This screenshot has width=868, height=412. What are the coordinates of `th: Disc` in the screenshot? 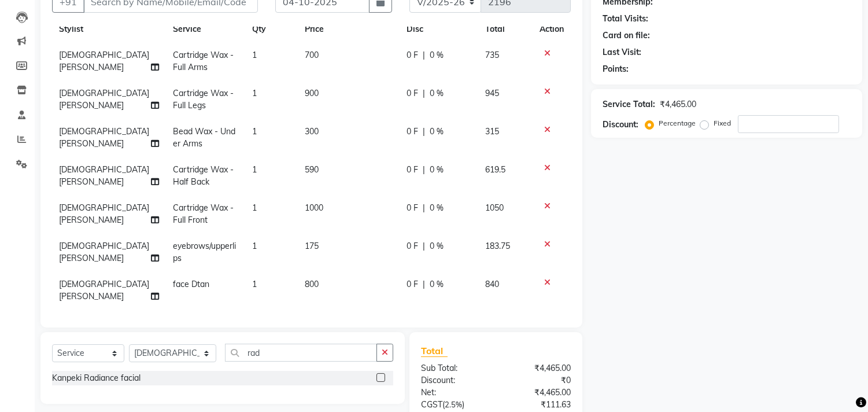 It's located at (439, 29).